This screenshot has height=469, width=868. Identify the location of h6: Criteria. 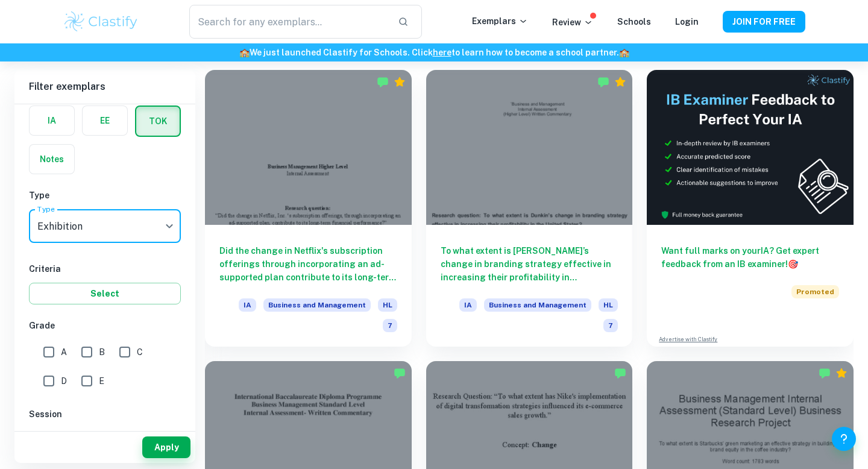
(105, 269).